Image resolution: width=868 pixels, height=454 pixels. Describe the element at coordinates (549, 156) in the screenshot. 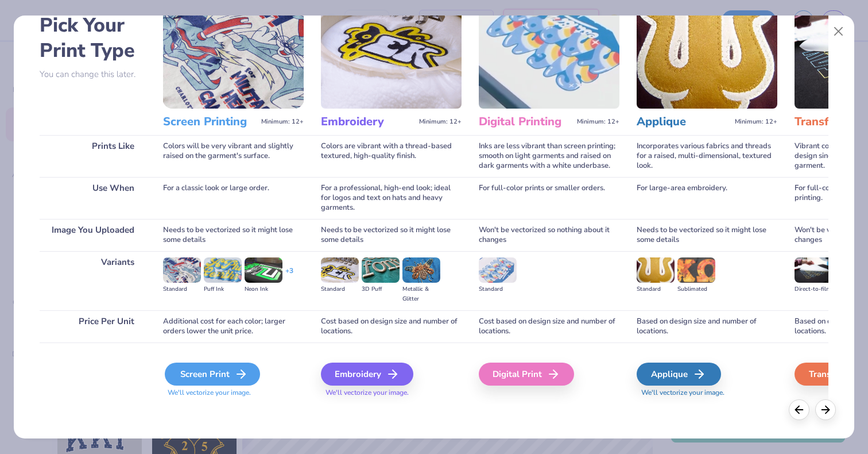

I see `div: Inks are less vibrant than screen printing; smooth on light garments and raised on dark garments ...` at that location.